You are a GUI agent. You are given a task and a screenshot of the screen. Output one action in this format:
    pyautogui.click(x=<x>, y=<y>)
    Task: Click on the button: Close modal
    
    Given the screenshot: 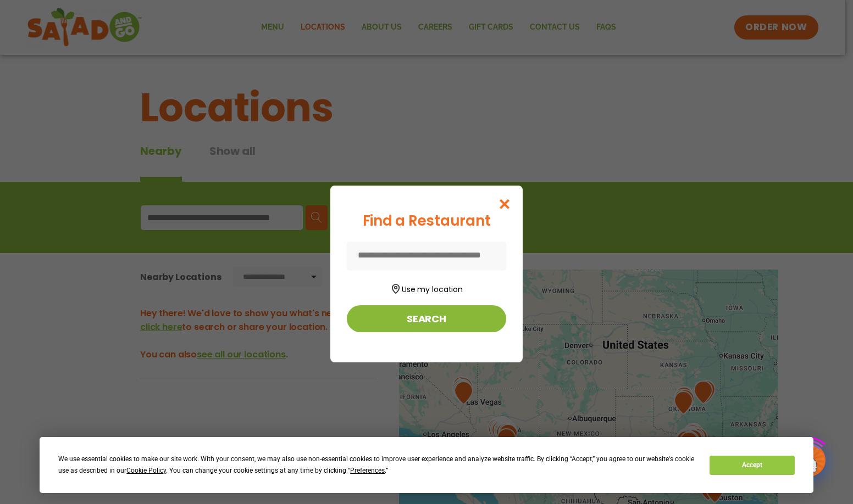 What is the action you would take?
    pyautogui.click(x=504, y=204)
    